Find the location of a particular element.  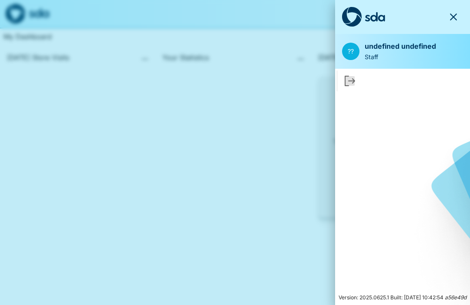

p: undefined undefined is located at coordinates (400, 47).